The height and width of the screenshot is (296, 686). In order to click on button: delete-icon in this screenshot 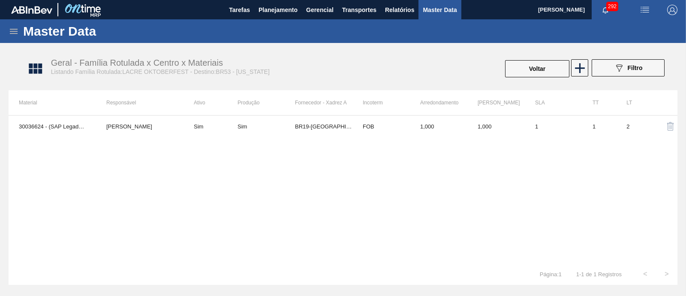, I will do `click(671, 126)`.